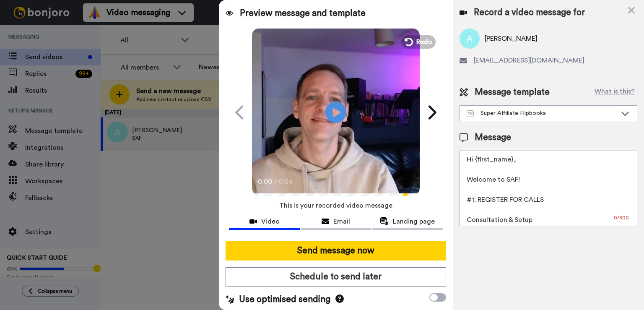 This screenshot has height=310, width=644. I want to click on button: Send message now, so click(336, 251).